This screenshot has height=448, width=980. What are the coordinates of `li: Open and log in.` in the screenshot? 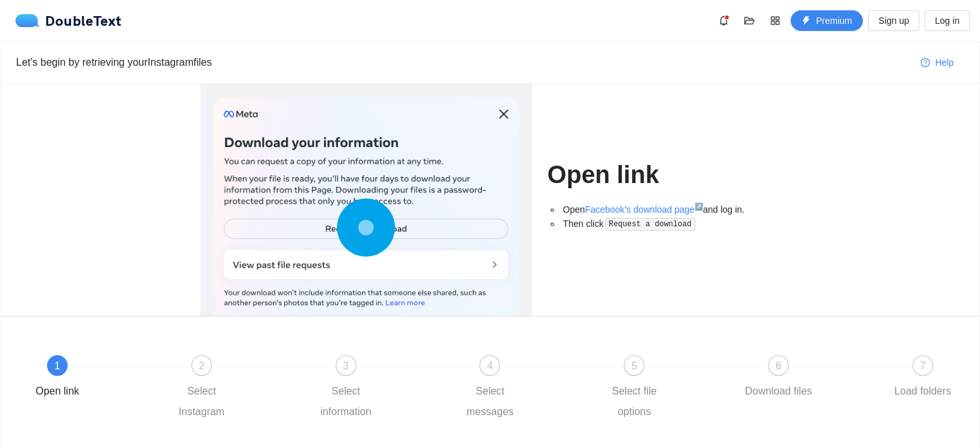 It's located at (671, 210).